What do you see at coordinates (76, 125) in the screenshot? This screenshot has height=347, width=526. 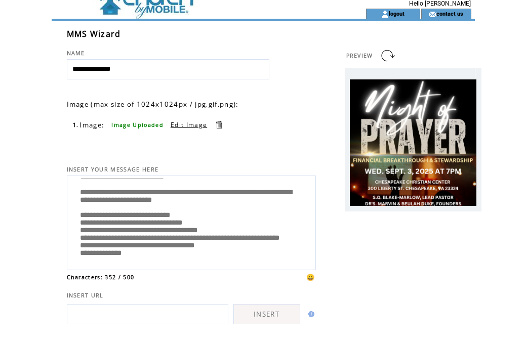 I see `span: 1.` at bounding box center [76, 125].